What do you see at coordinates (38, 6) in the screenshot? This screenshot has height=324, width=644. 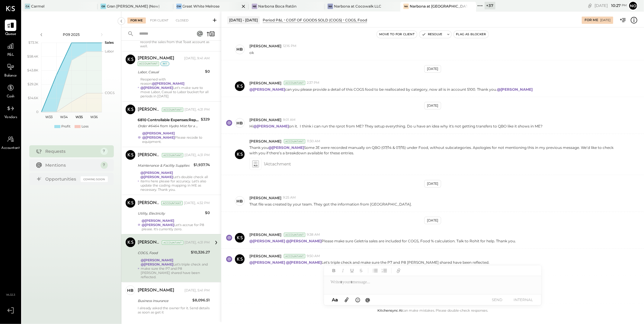 I see `div: Carmel` at bounding box center [38, 6].